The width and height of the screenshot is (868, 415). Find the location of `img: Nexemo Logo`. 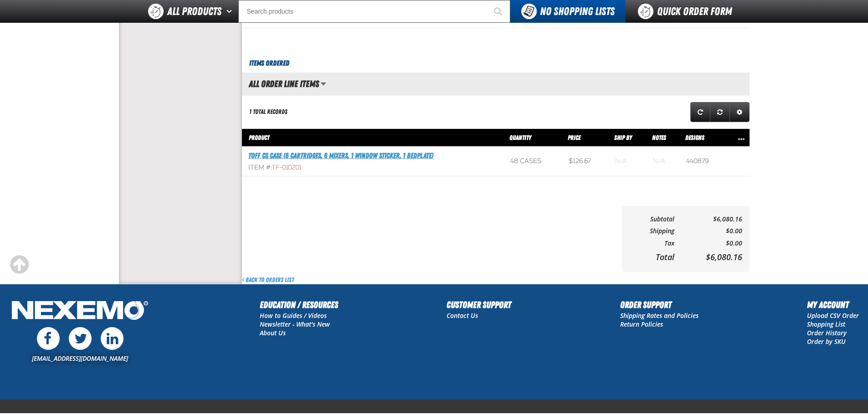

img: Nexemo Logo is located at coordinates (80, 311).